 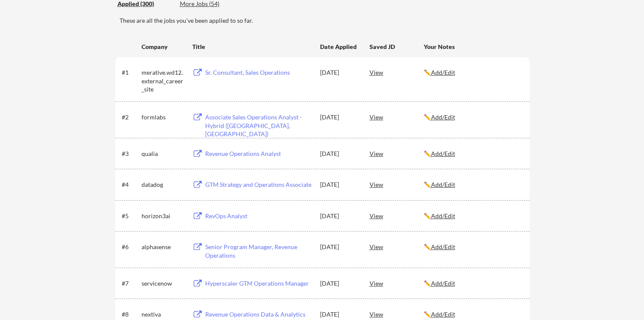 I want to click on div: These are all the jobs you've been applied to so far., so click(x=325, y=21).